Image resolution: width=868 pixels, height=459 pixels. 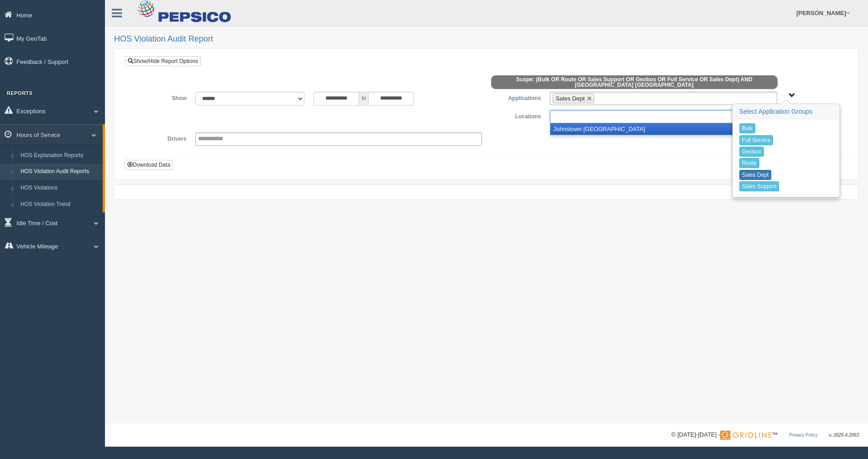 What do you see at coordinates (163, 61) in the screenshot?
I see `a: Show/Hide Report Options` at bounding box center [163, 61].